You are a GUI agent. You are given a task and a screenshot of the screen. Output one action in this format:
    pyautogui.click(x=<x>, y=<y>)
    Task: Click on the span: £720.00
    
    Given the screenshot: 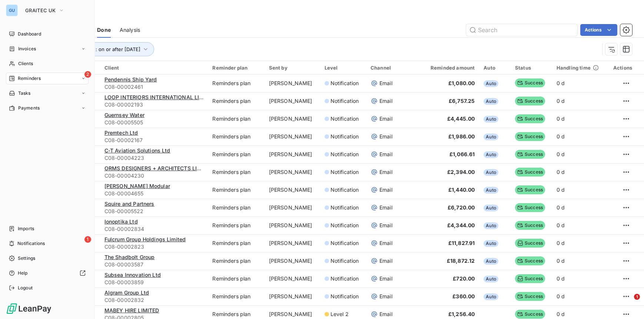 What is the action you would take?
    pyautogui.click(x=463, y=278)
    